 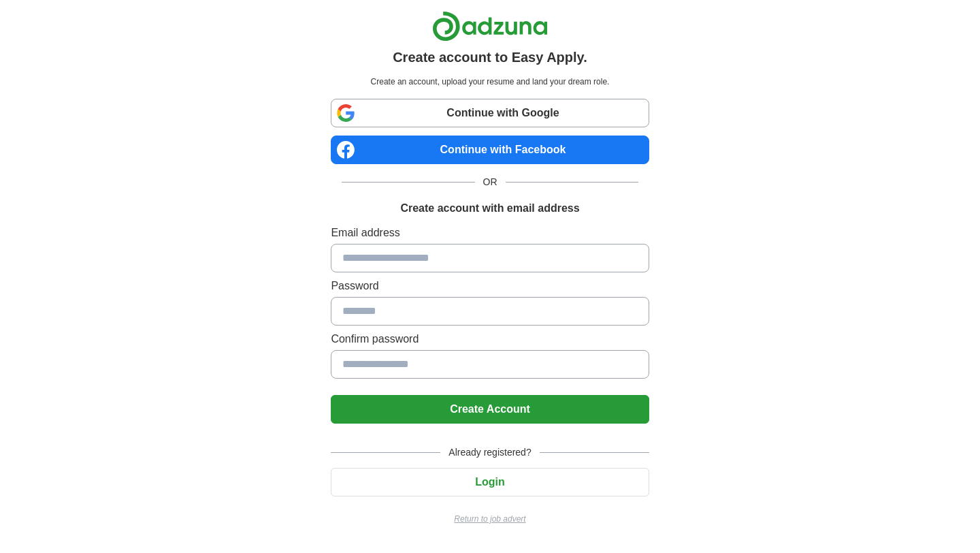 I want to click on label: Password, so click(x=489, y=286).